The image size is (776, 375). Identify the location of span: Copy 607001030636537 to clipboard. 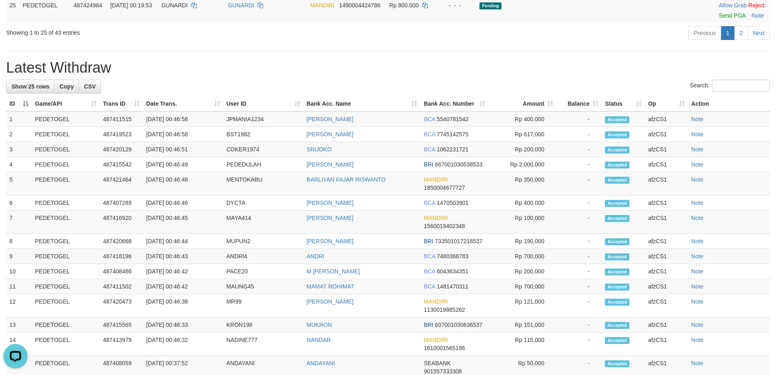
(459, 324).